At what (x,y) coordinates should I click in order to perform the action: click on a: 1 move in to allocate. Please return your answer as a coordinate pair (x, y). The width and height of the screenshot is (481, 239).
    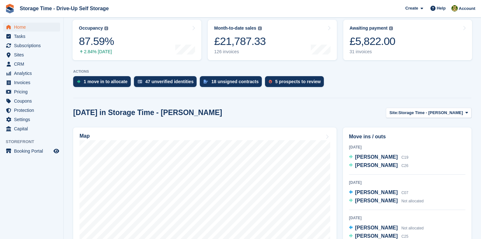
    Looking at the image, I should click on (103, 83).